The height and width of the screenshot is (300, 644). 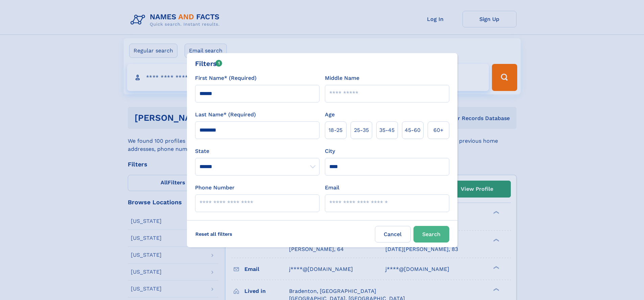 What do you see at coordinates (335, 130) in the screenshot?
I see `span: 18‑25` at bounding box center [335, 130].